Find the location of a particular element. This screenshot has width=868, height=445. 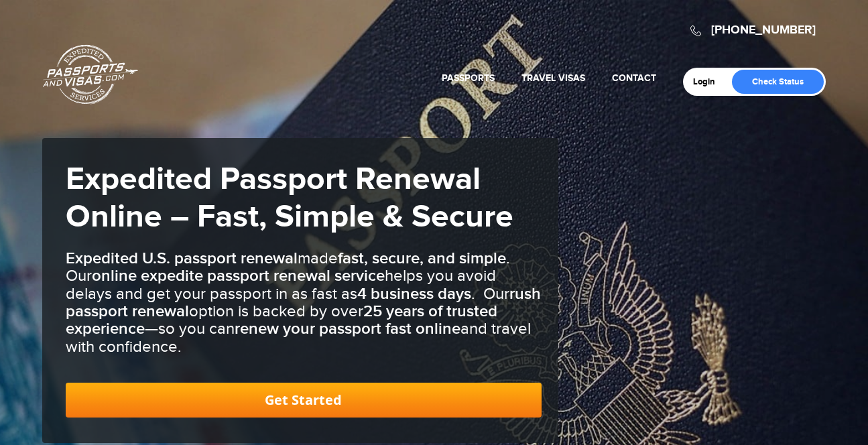

strong: Expedited Passport Renewal Online – Fast, Simple & Secure is located at coordinates (289, 199).